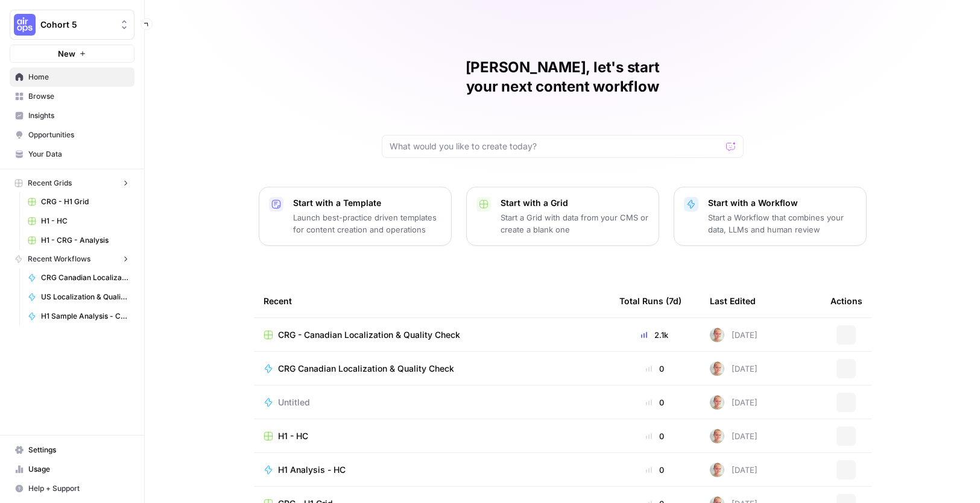 The image size is (980, 503). I want to click on span: Settings, so click(78, 450).